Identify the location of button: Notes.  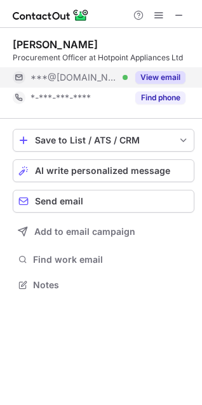
(104, 285).